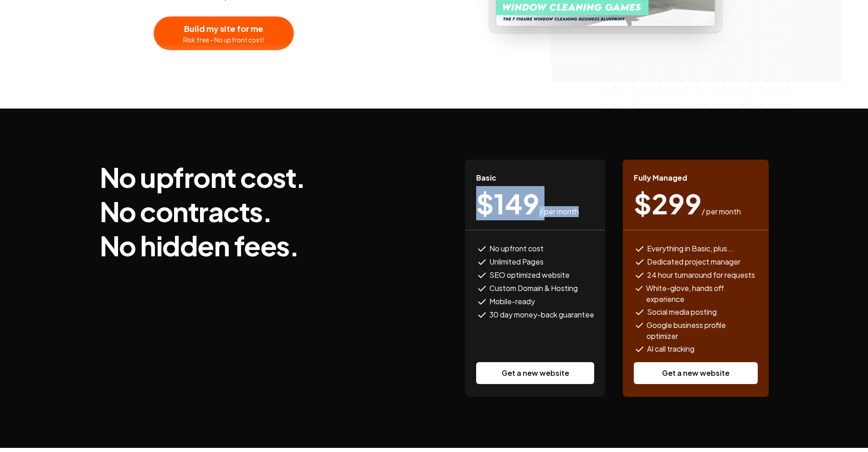 The image size is (868, 452). Describe the element at coordinates (671, 348) in the screenshot. I see `span: AI call tracking` at that location.